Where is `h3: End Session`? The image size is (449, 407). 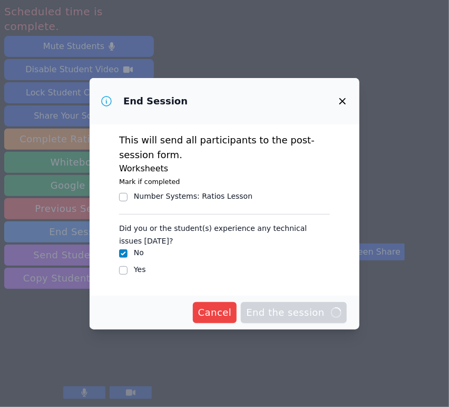 h3: End Session is located at coordinates (155, 101).